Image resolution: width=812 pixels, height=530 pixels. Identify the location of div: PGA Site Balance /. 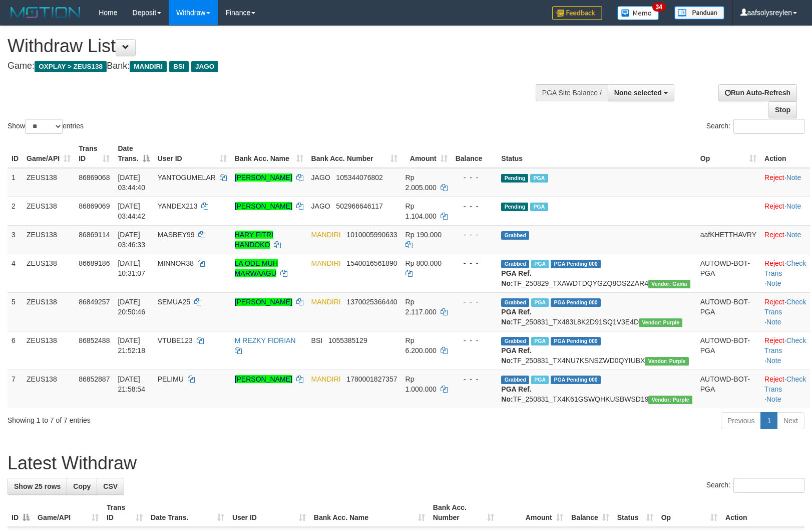
(572, 92).